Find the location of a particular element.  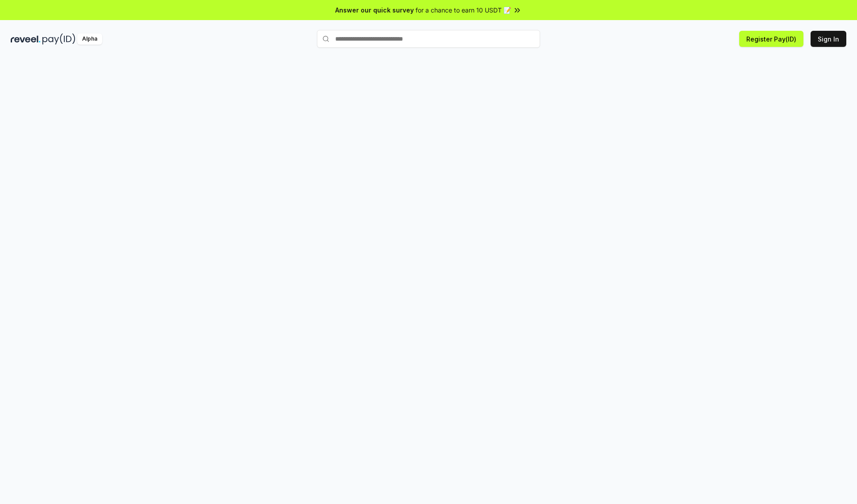

img: pay_id is located at coordinates (59, 38).